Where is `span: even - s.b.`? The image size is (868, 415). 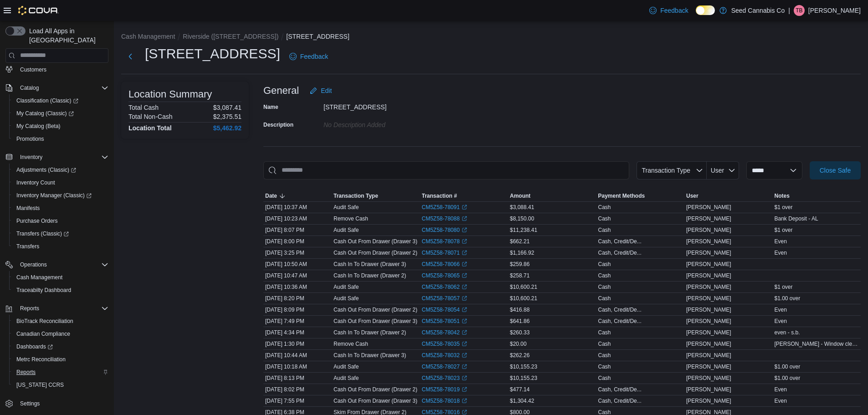 span: even - s.b. is located at coordinates (787, 332).